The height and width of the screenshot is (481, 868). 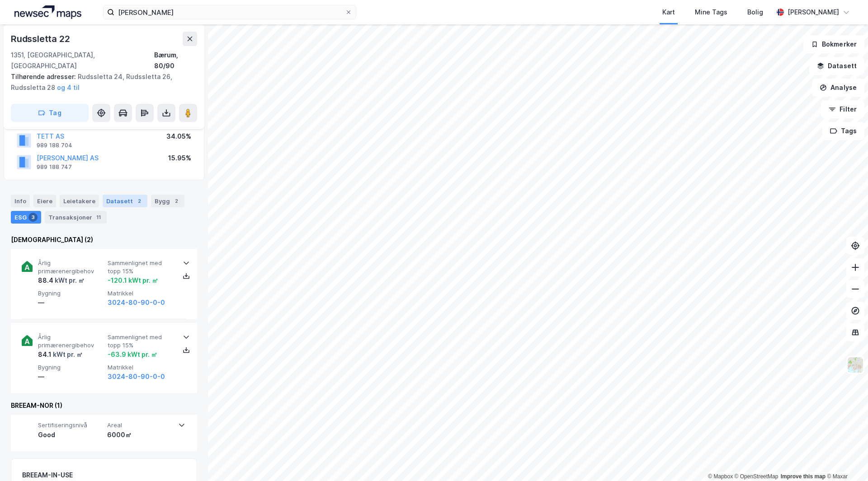 I want to click on span: Tilhørende adresser:, so click(x=44, y=76).